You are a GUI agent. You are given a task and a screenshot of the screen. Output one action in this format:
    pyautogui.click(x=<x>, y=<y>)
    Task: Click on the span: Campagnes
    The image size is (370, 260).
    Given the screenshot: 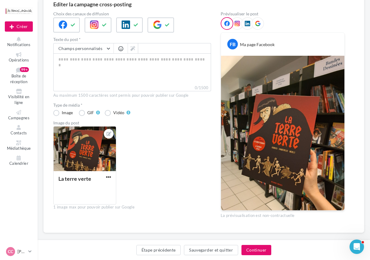 What is the action you would take?
    pyautogui.click(x=19, y=118)
    